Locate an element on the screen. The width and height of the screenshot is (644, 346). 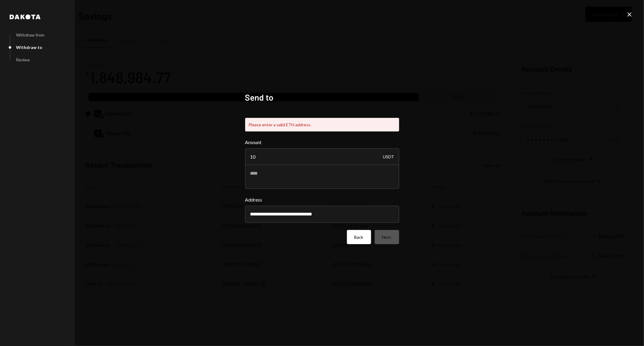
h2: Send to is located at coordinates (322, 98).